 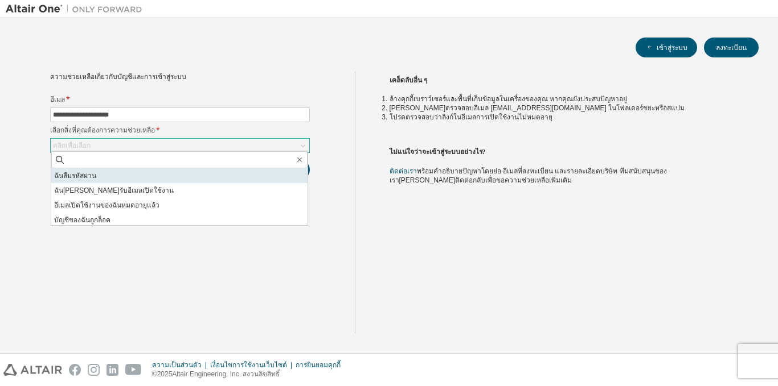 What do you see at coordinates (731, 47) in the screenshot?
I see `font: ลงทะเบียน` at bounding box center [731, 47].